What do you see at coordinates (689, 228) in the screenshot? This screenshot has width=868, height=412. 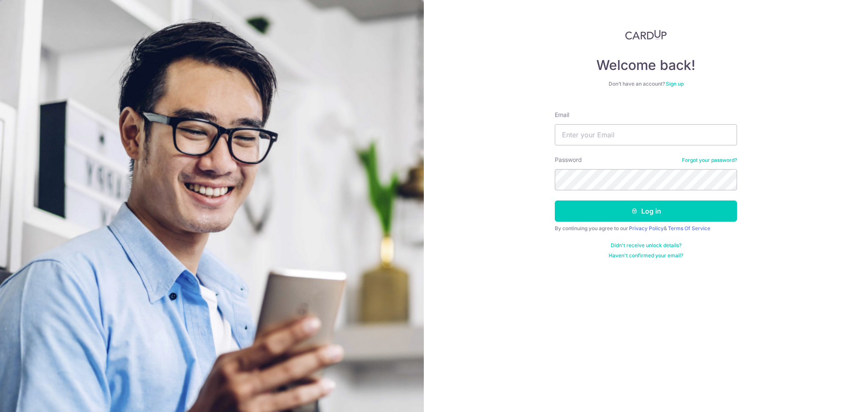 I see `a: Terms Of Service` at bounding box center [689, 228].